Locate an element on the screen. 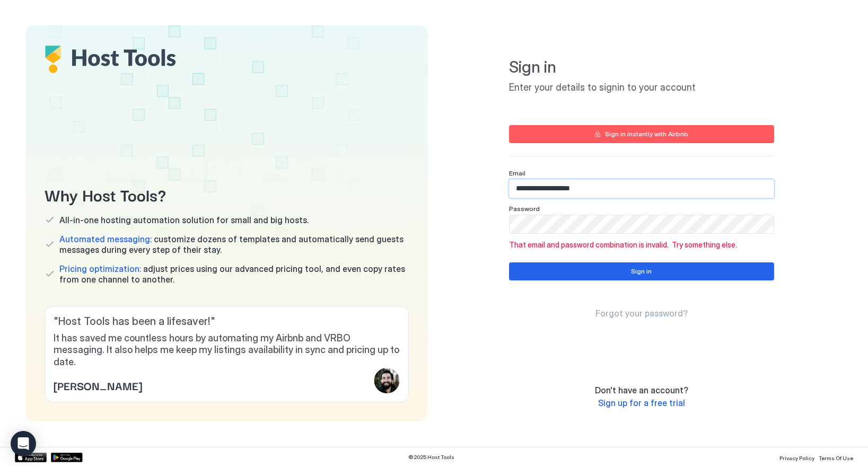 The height and width of the screenshot is (467, 868). span: customize dozens of templates and automatically send guests messages during every step of their s... is located at coordinates (234, 245).